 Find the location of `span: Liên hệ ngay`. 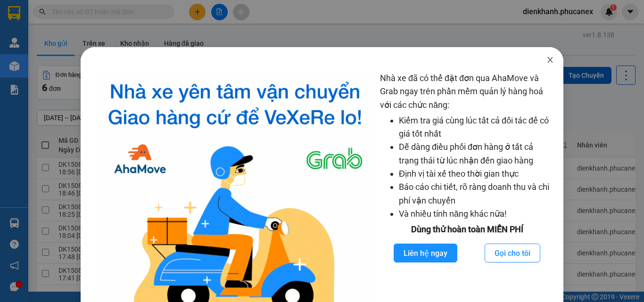

span: Liên hệ ngay is located at coordinates (425, 253).